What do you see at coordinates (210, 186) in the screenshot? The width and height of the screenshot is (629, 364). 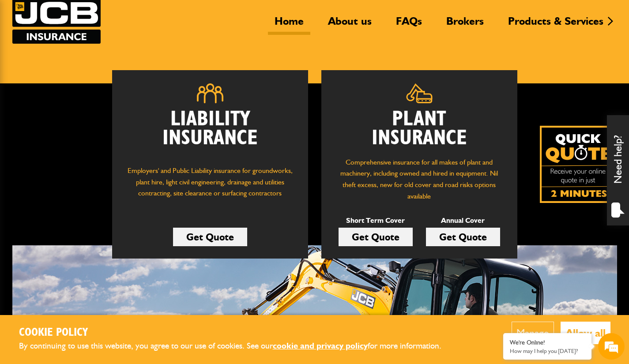 I see `p: Employers' and Public Liability insurance for groundworks, plant hire, light civil engineering, d...` at bounding box center [210, 186].